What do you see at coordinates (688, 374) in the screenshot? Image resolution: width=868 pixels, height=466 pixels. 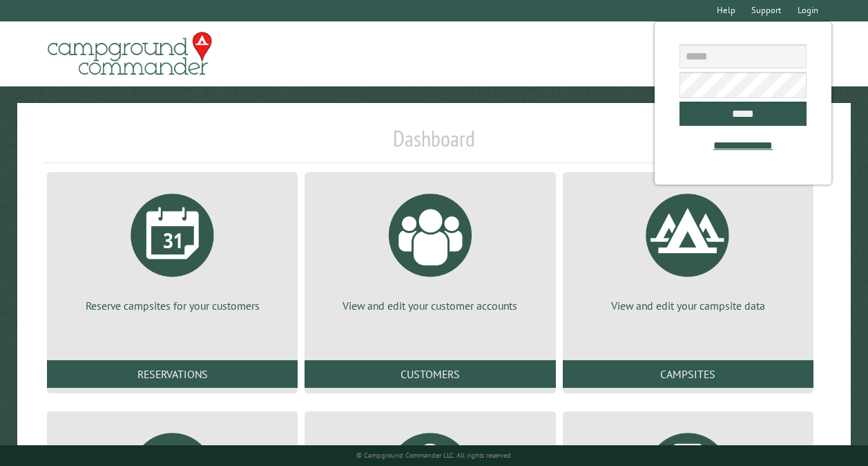 I see `a: Campsites` at bounding box center [688, 374].